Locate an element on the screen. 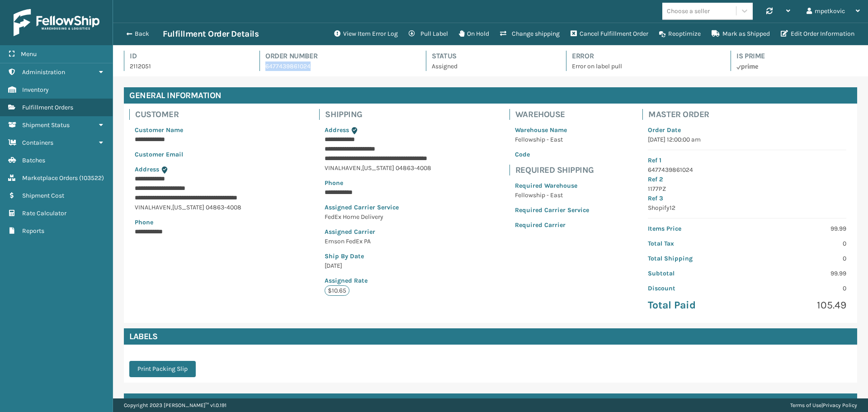  p: Customer Name is located at coordinates (200, 130).